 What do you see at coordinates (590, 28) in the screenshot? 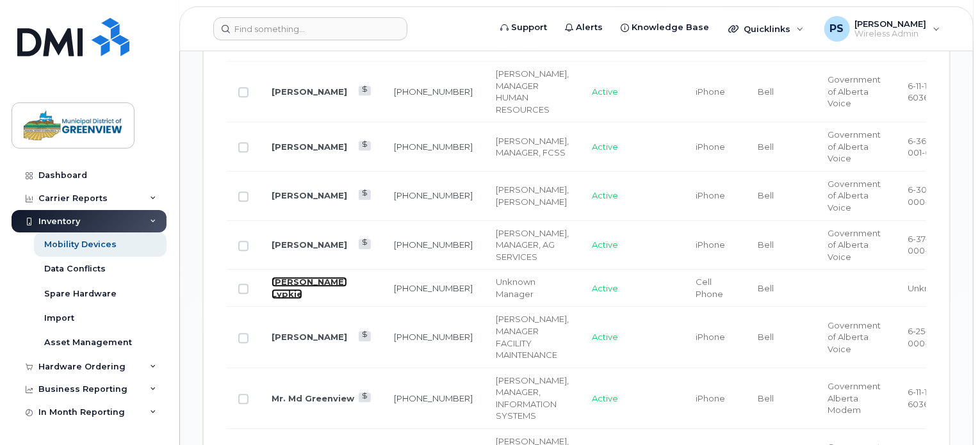
I see `span: Alerts` at bounding box center [590, 28].